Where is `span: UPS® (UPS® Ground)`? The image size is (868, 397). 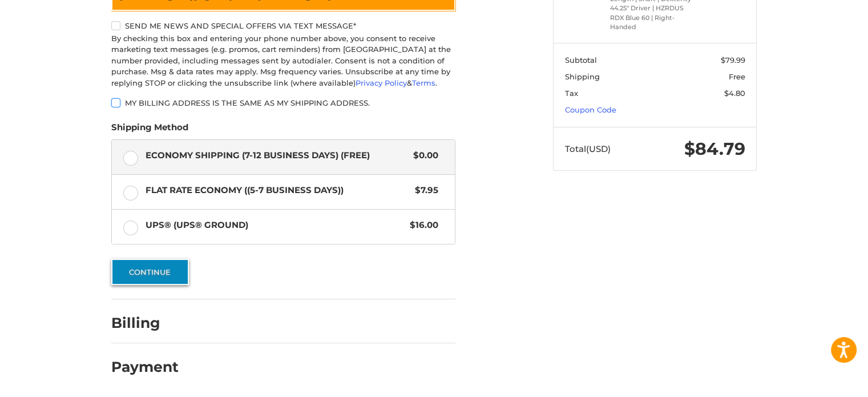
span: UPS® (UPS® Ground) is located at coordinates (275, 225).